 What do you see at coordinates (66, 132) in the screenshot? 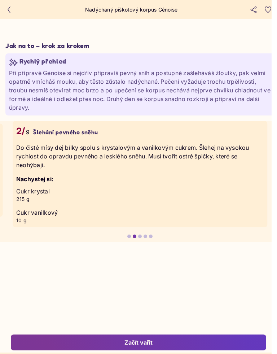
I see `p: Šlehání pevného sněhu` at bounding box center [66, 132].